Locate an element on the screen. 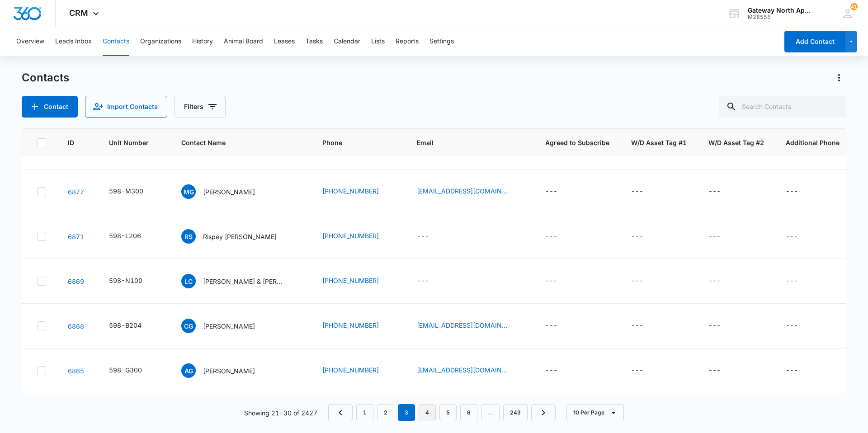  button: Animal Board is located at coordinates (243, 41).